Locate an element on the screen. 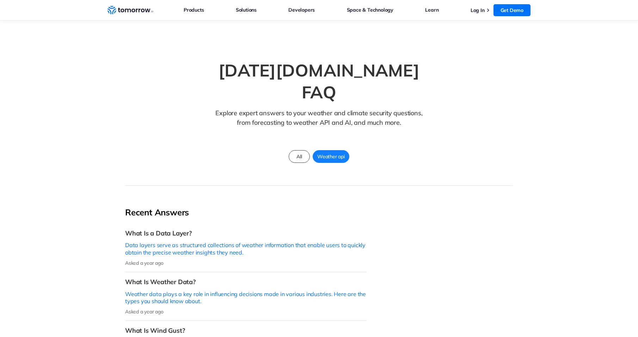 The height and width of the screenshot is (337, 638). a: What Is a Data Layer?Data layers serve as structured collections of weather information that enab... is located at coordinates (246, 248).